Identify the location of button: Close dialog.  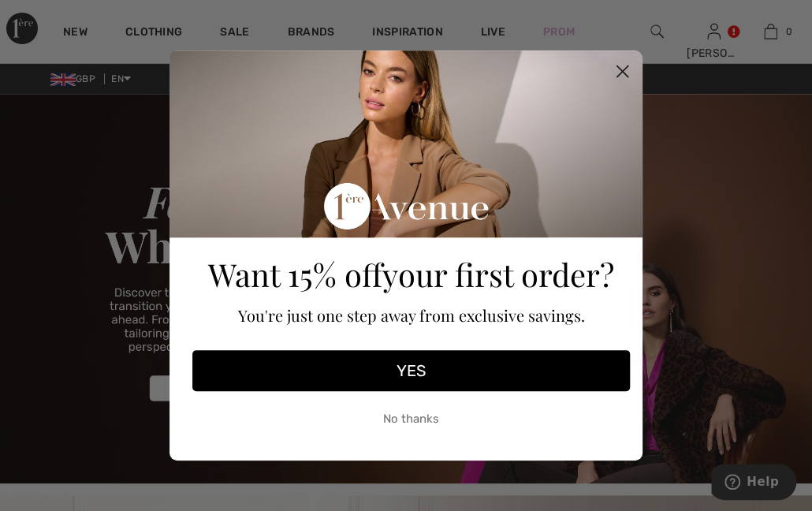
(622, 71).